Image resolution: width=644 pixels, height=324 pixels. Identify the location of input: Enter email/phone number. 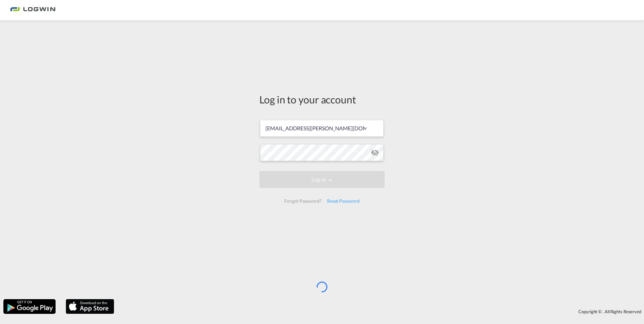
(322, 128).